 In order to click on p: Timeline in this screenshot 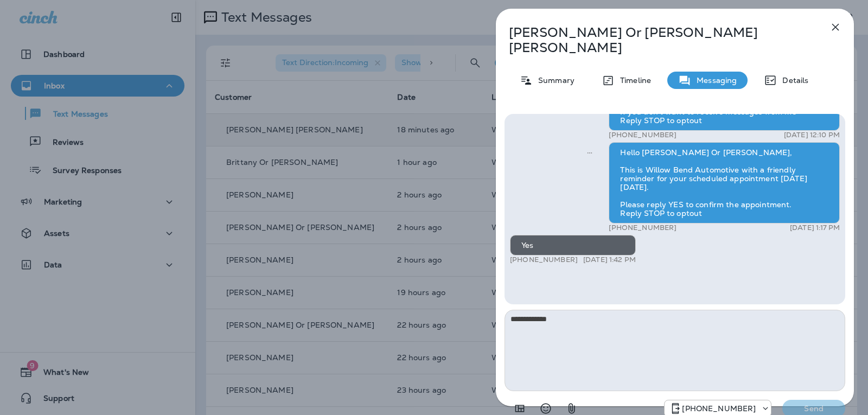, I will do `click(632, 80)`.